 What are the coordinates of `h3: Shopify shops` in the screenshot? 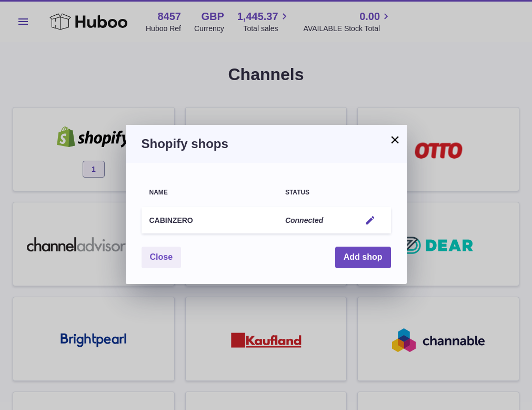 It's located at (266, 144).